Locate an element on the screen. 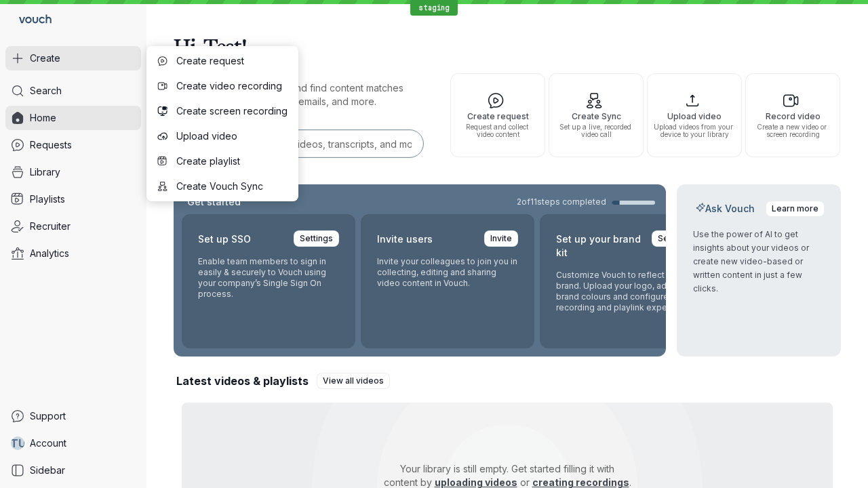  span: T is located at coordinates (14, 443).